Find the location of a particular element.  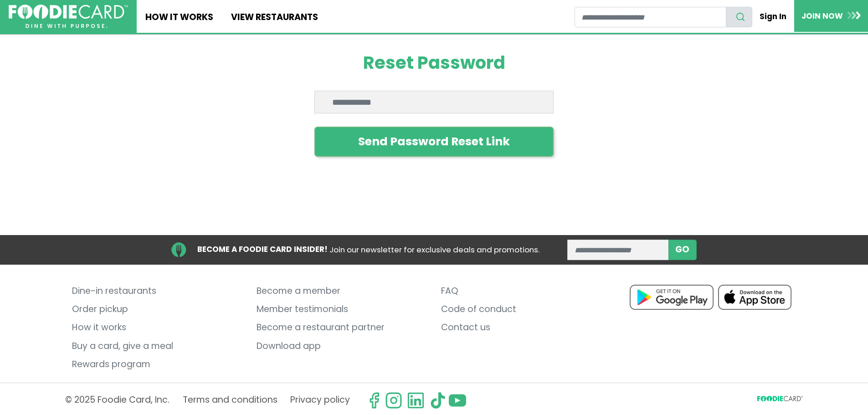

a: Terms and conditions is located at coordinates (230, 401).